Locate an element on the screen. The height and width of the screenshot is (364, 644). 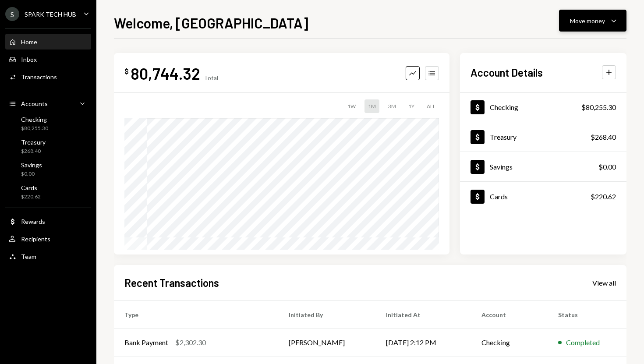
button: Move money is located at coordinates (593, 20).